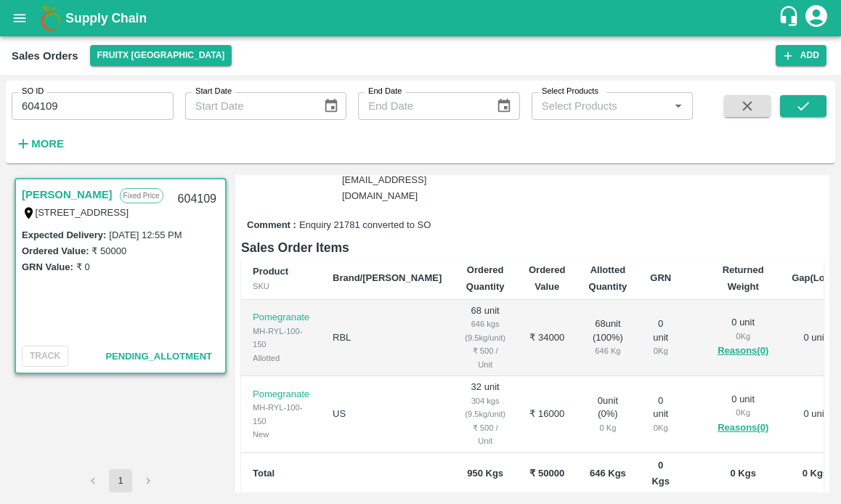 The image size is (841, 504). What do you see at coordinates (47, 267) in the screenshot?
I see `label: GRN Value:` at bounding box center [47, 267].